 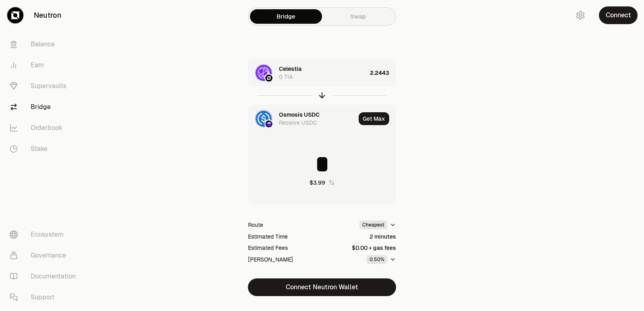 What do you see at coordinates (317, 183) in the screenshot?
I see `div: $3.99` at bounding box center [317, 183].